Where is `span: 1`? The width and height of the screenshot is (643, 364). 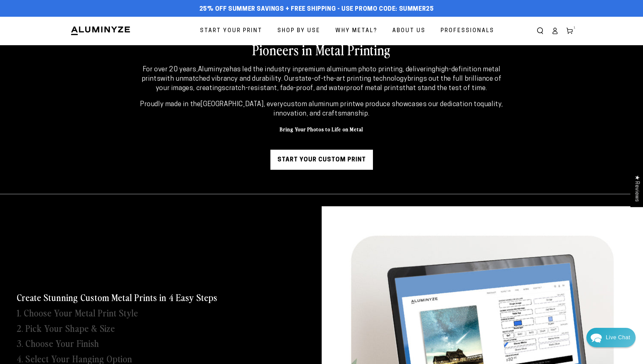
span: 1 is located at coordinates (575, 28).